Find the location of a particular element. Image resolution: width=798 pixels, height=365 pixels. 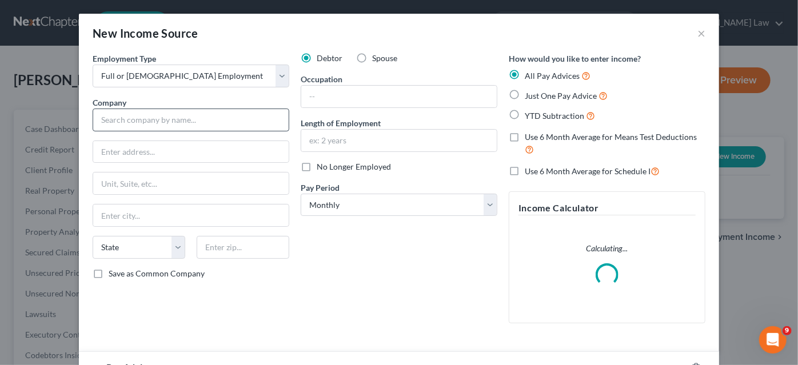

h5: Income Calculator is located at coordinates (607, 208).